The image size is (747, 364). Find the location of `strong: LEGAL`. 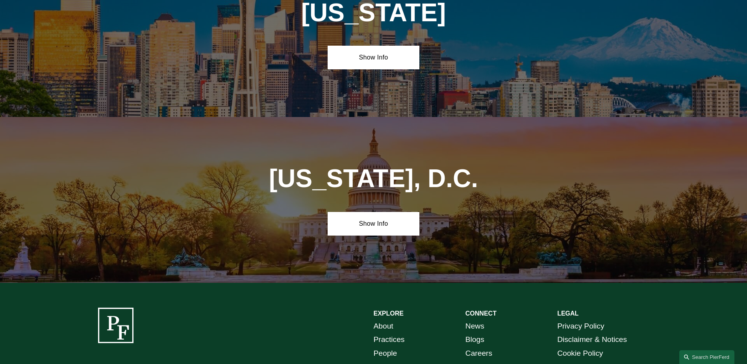

strong: LEGAL is located at coordinates (568, 313).